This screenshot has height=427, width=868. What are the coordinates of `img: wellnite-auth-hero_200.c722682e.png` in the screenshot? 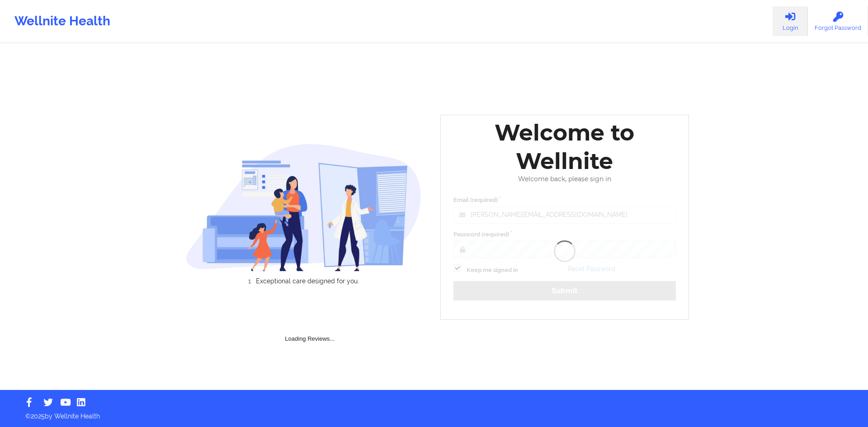 It's located at (304, 207).